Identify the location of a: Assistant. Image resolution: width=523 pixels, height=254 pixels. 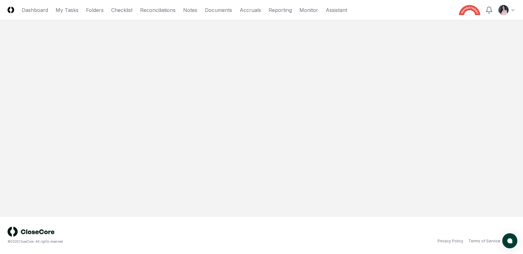
(336, 10).